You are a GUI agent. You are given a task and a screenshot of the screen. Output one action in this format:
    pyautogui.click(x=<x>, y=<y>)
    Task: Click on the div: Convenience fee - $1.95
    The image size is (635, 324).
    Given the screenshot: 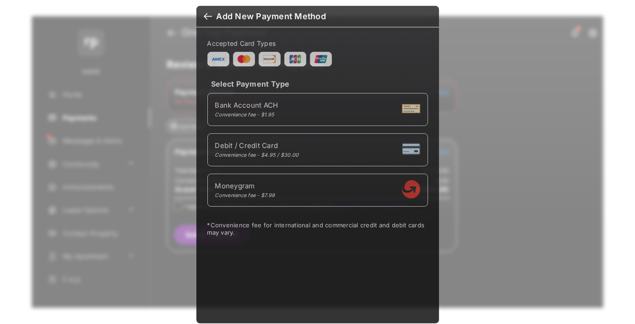 What is the action you would take?
    pyautogui.click(x=247, y=114)
    